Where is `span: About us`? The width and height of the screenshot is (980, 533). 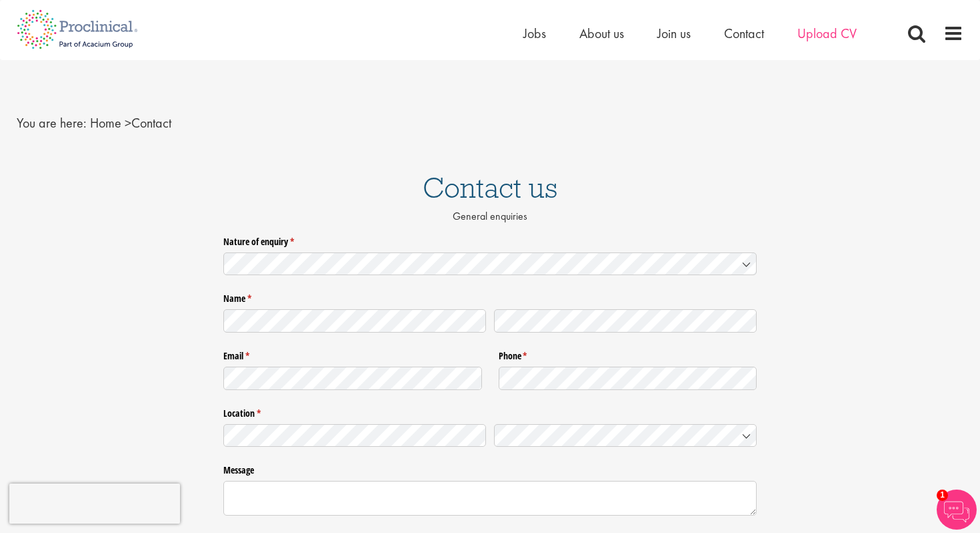 span: About us is located at coordinates (601, 34).